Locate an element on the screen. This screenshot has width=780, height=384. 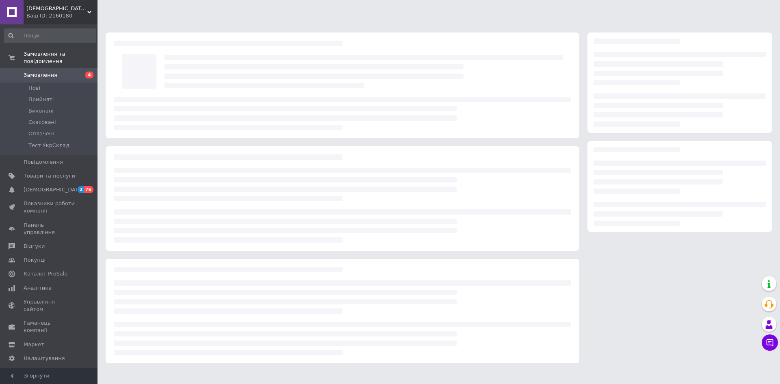
div: Ваш ID: 2160180 is located at coordinates (62, 16).